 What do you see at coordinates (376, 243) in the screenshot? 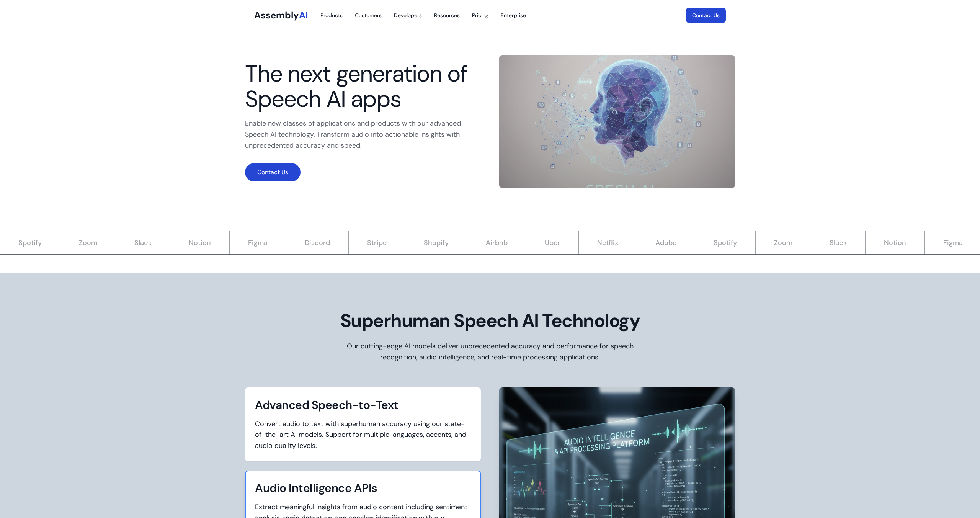
I see `div: Stripe` at bounding box center [376, 243].